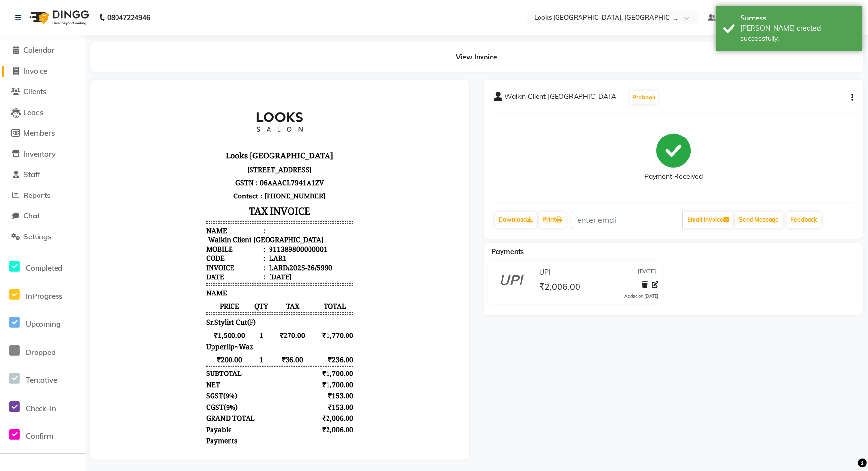 This screenshot has height=471, width=868. I want to click on span: Payments, so click(507, 252).